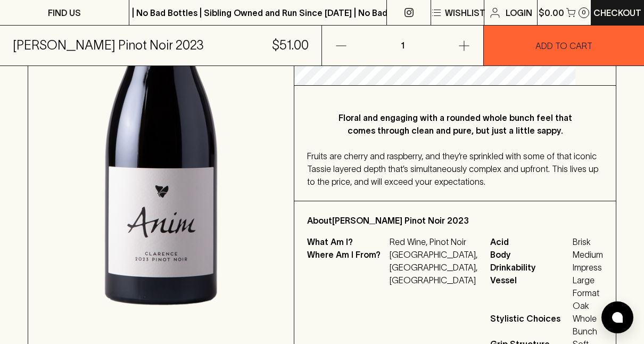 The height and width of the screenshot is (344, 644). What do you see at coordinates (588, 254) in the screenshot?
I see `span: Medium` at bounding box center [588, 254].